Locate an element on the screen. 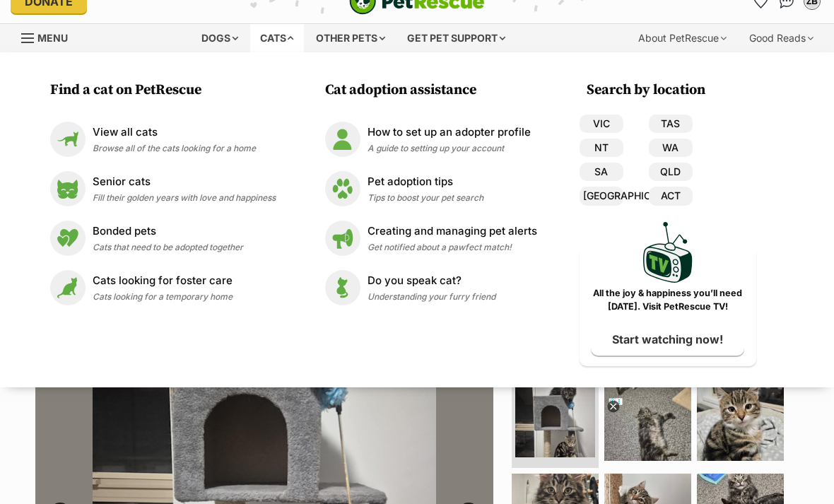  p: Pet adoption tips is located at coordinates (425, 181).